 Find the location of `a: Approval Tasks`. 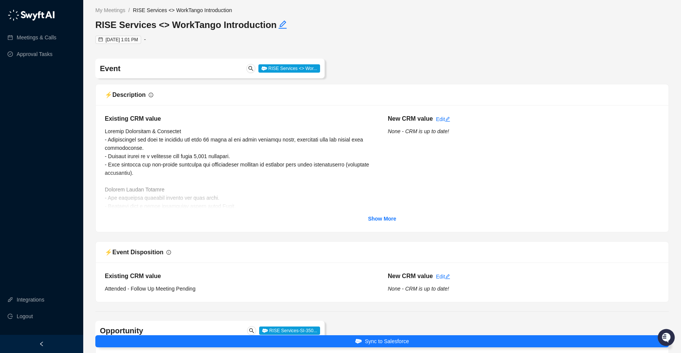

a: Approval Tasks is located at coordinates (34, 54).